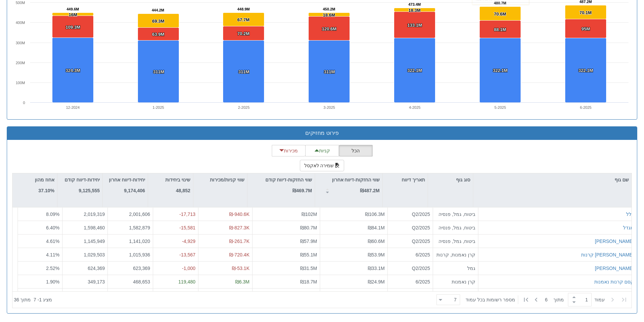  Describe the element at coordinates (239, 227) in the screenshot. I see `span: ₪-827.3K` at that location.